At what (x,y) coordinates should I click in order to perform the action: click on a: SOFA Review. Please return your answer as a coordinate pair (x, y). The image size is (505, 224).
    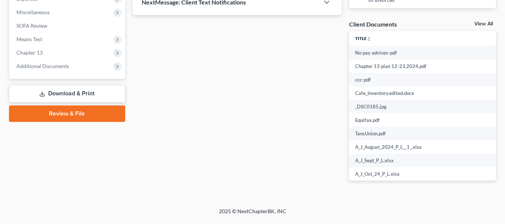
    Looking at the image, I should click on (68, 26).